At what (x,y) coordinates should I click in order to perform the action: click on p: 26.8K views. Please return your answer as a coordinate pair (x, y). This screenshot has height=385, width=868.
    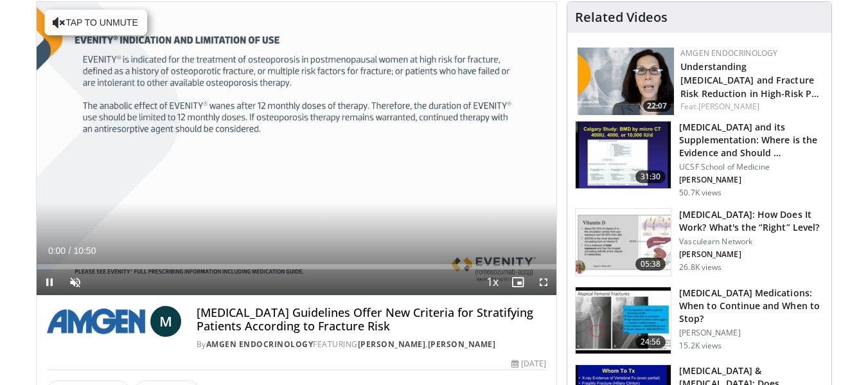
    Looking at the image, I should click on (700, 267).